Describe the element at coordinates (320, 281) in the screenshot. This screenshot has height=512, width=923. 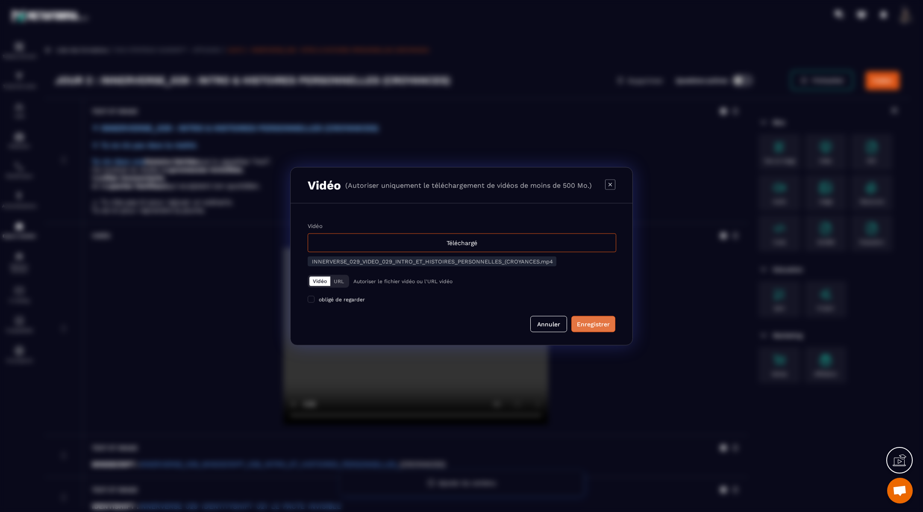
I see `button: Vidéo` at that location.